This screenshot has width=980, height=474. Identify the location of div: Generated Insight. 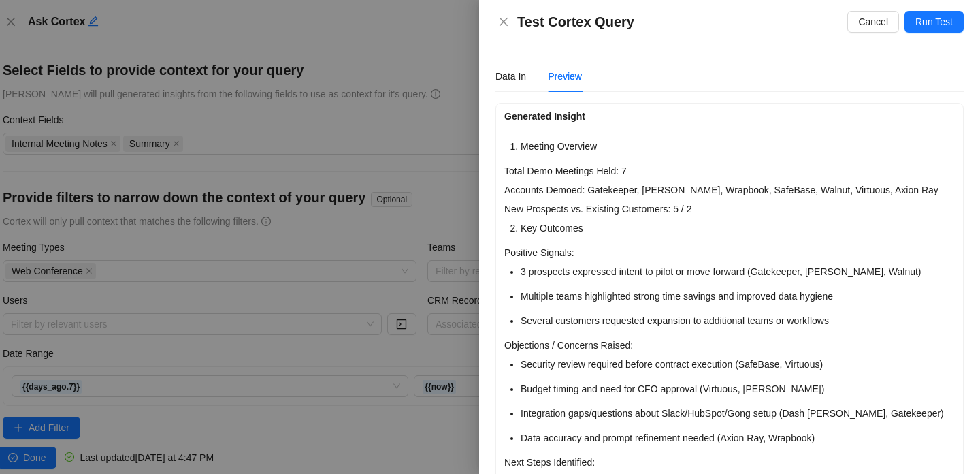
(729, 116).